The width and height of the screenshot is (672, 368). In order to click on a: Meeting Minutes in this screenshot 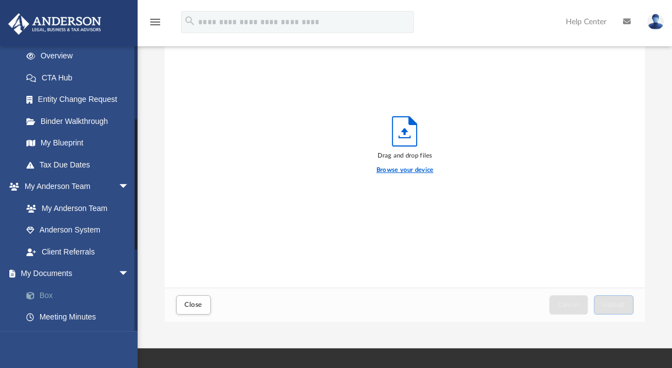, I will do `click(80, 317)`.